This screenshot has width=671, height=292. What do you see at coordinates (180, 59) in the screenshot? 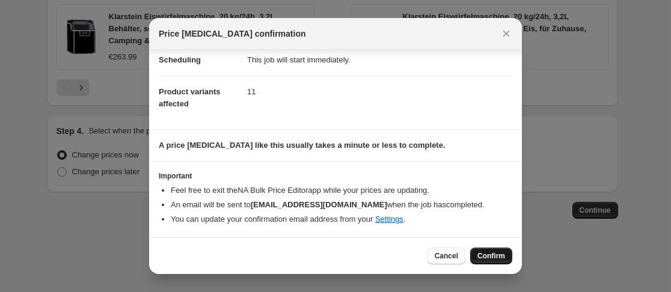
I see `span: Scheduling` at bounding box center [180, 59].